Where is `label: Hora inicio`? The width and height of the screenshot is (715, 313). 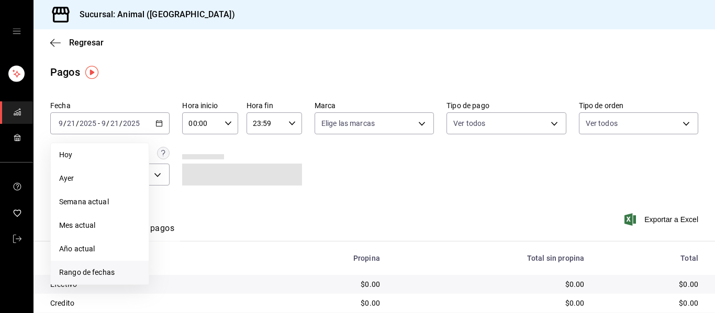 label: Hora inicio is located at coordinates (210, 106).